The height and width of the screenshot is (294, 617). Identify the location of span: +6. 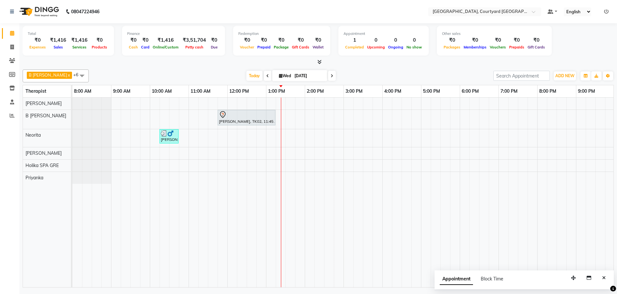
(78, 75).